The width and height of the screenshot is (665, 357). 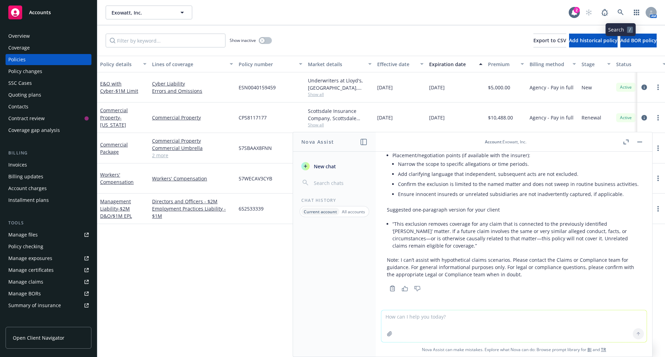 What do you see at coordinates (193, 201) in the screenshot?
I see `a: Directors and Officers - $2M` at bounding box center [193, 201].